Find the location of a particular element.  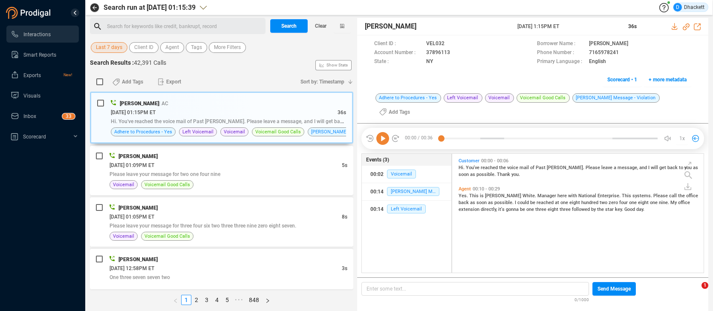

span: Scorecard • 1 is located at coordinates (623, 80).